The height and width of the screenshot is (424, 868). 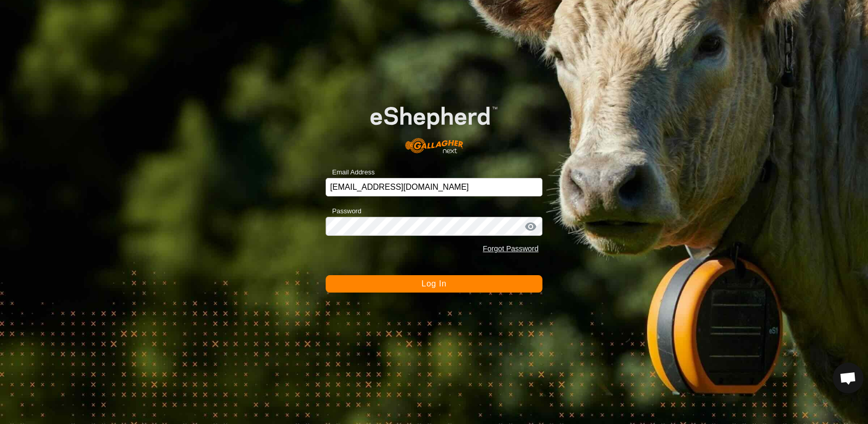 I want to click on label: Password, so click(x=344, y=212).